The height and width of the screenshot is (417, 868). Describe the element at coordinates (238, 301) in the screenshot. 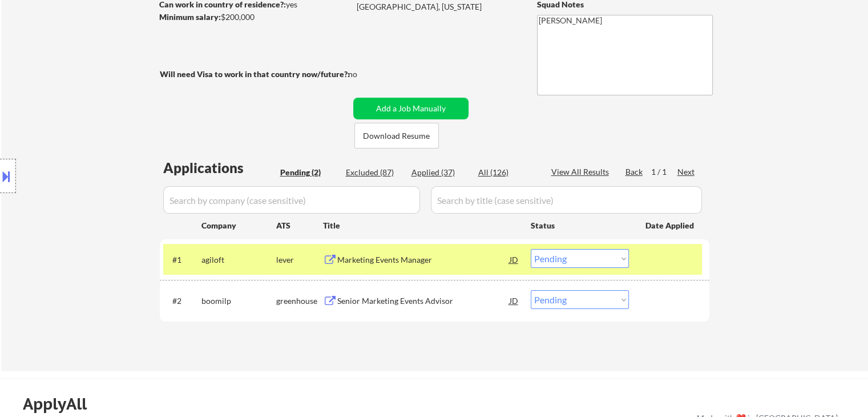

I see `div: boomilp` at that location.